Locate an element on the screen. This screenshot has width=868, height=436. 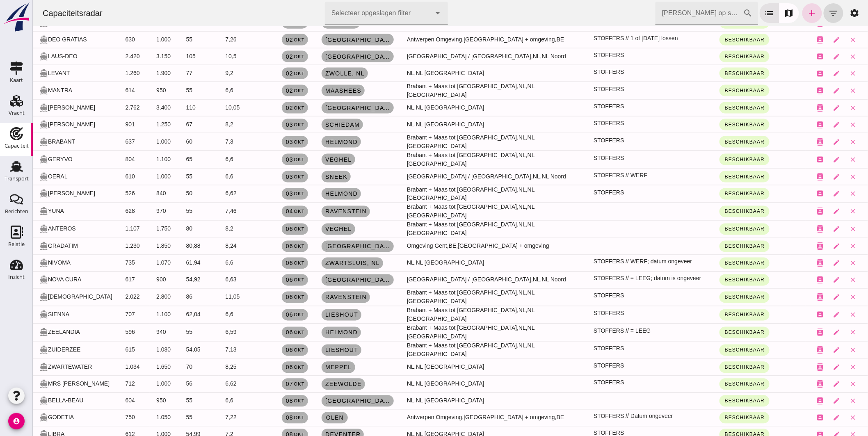
td: 614 is located at coordinates (102, 90).